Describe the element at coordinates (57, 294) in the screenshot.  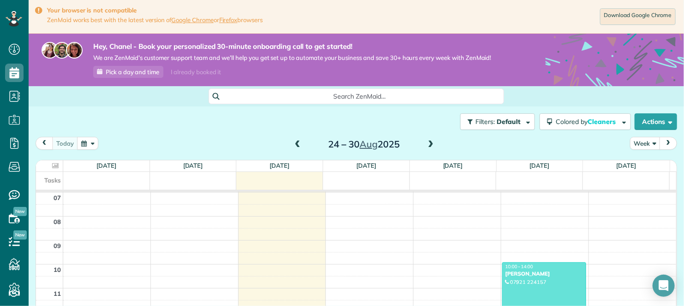
I see `span: 11` at that location.